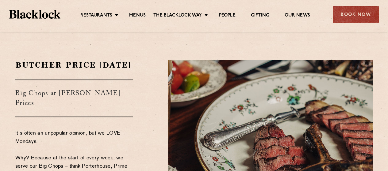 The height and width of the screenshot is (171, 388). Describe the element at coordinates (356, 14) in the screenshot. I see `div: Book Now` at that location.